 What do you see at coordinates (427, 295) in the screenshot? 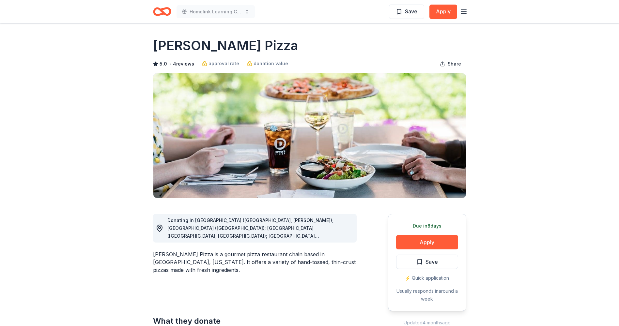
I see `div: Usually responds in around a week` at bounding box center [427, 295].